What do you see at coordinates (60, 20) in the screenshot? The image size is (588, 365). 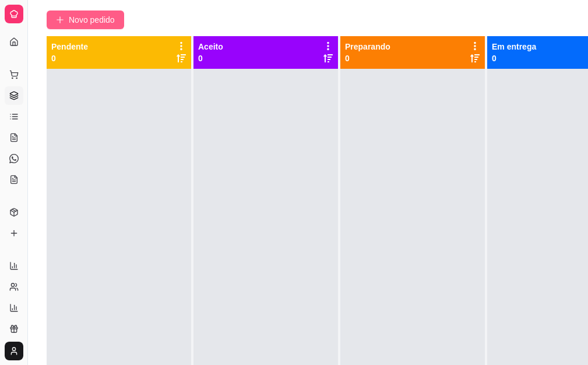 I see `span: plus` at bounding box center [60, 20].